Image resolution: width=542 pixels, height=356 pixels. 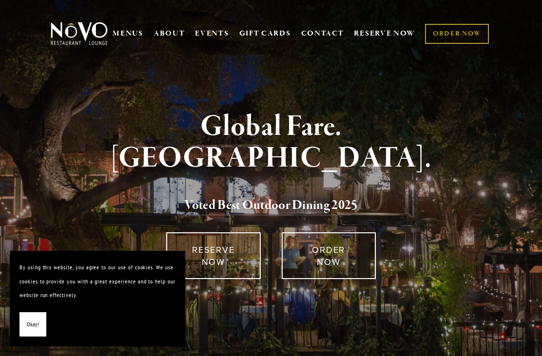 What do you see at coordinates (98, 299) in the screenshot?
I see `section: Cookie banner` at bounding box center [98, 299].